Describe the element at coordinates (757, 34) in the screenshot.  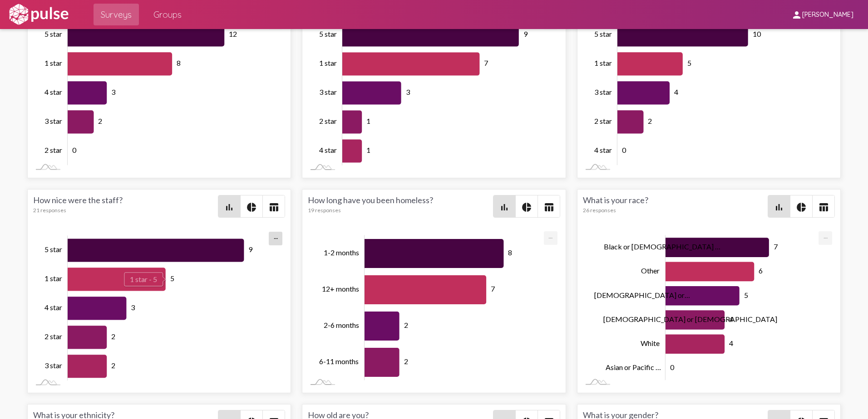
I see `tspan: 10` at that location.